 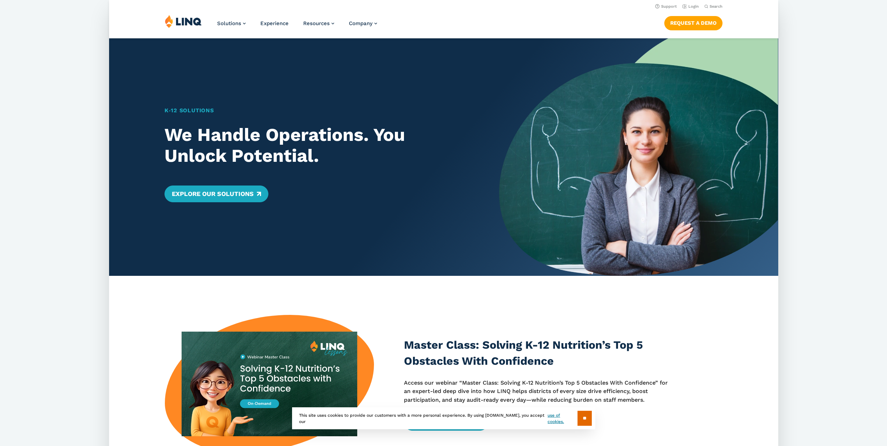 I want to click on h1: K‑12 Solutions, so click(x=318, y=111).